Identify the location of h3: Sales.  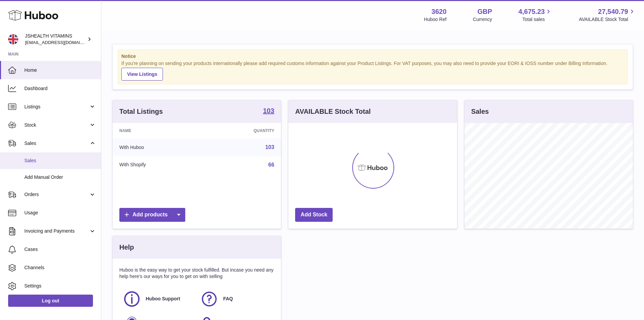
(480, 111).